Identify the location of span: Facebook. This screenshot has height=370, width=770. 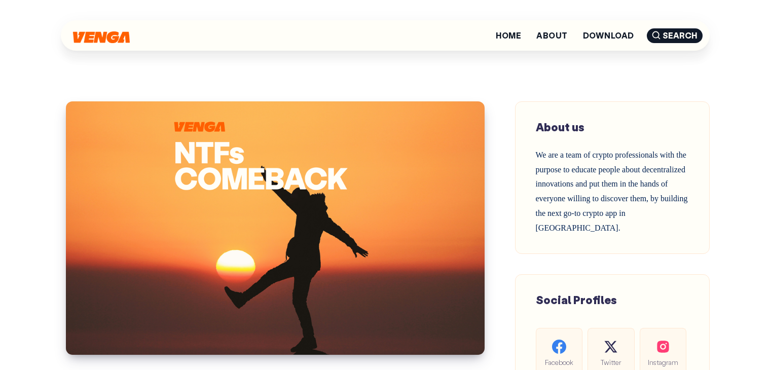
(559, 362).